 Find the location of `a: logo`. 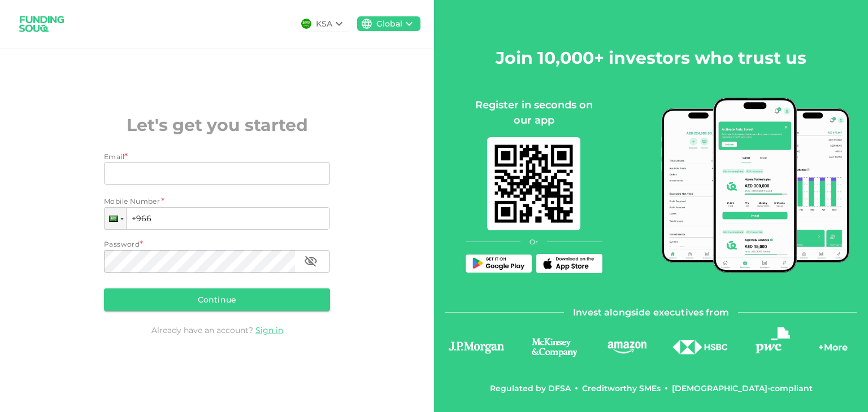

a: logo is located at coordinates (42, 24).